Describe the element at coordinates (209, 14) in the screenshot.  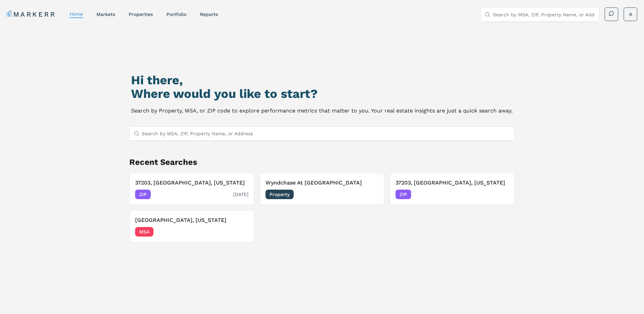
I see `a: reports` at that location.